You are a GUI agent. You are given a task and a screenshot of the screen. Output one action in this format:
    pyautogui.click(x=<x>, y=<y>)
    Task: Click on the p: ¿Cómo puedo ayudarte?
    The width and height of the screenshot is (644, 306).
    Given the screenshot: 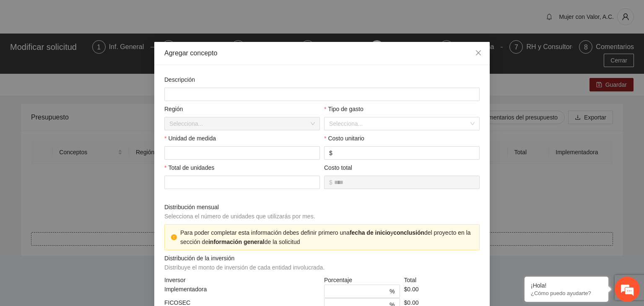 What is the action you would take?
    pyautogui.click(x=566, y=293)
    